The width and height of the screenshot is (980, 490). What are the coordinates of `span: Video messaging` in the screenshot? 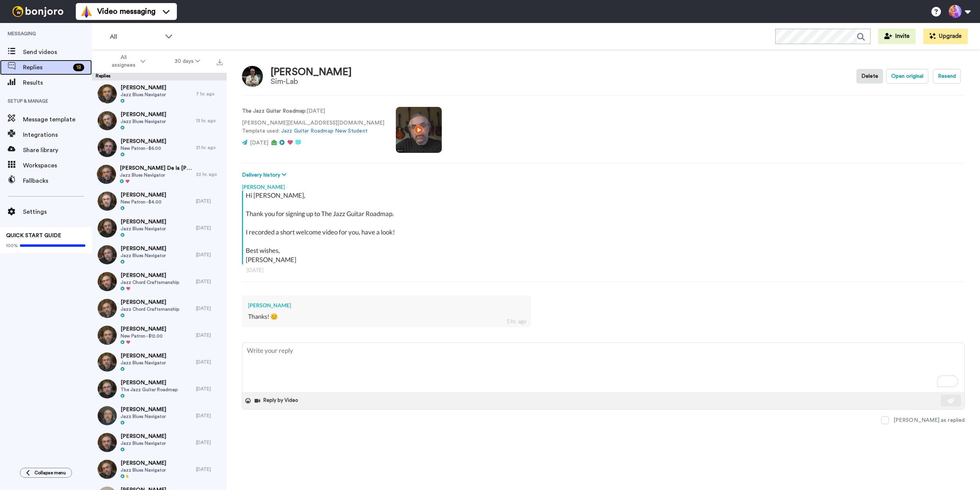 It's located at (126, 11).